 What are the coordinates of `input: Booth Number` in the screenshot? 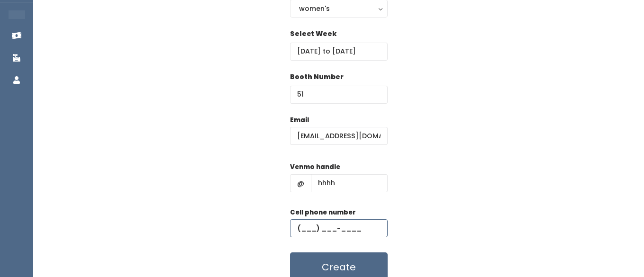 It's located at (339, 95).